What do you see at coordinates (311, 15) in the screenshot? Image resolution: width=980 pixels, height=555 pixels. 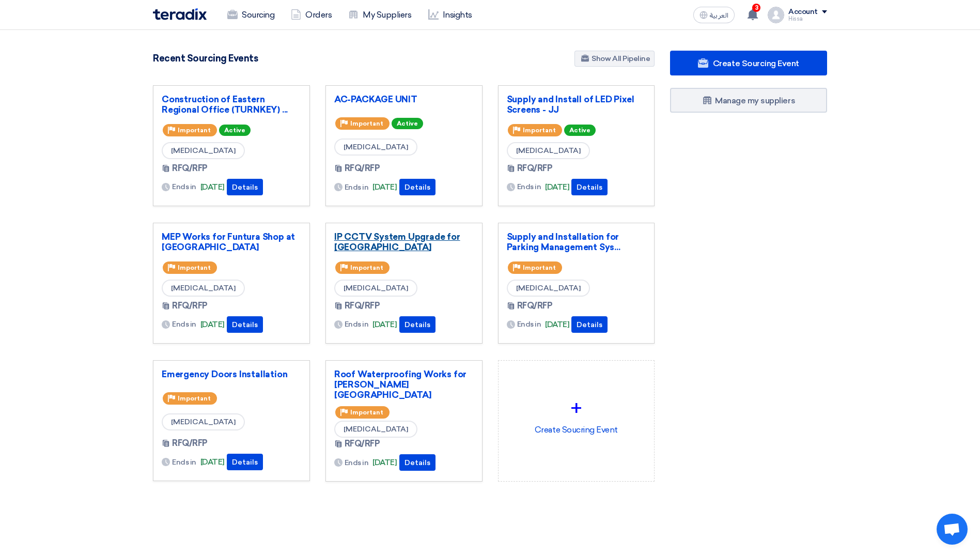 I see `a: Orders` at bounding box center [311, 15].